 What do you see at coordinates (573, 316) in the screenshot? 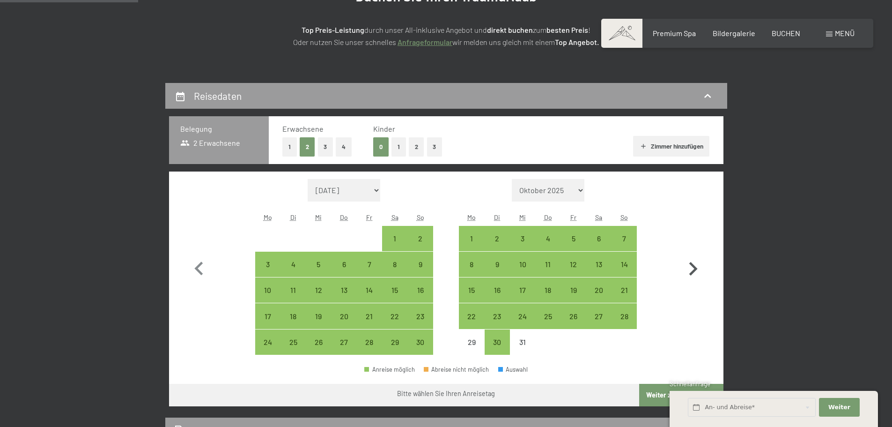
I see `div: Fri Dec 26 2025` at bounding box center [573, 316].